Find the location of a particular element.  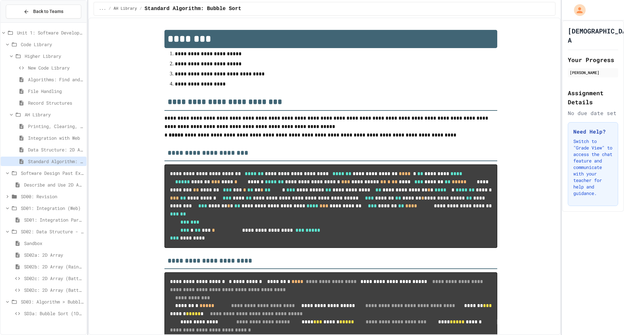

div: No due date set is located at coordinates (593, 113).